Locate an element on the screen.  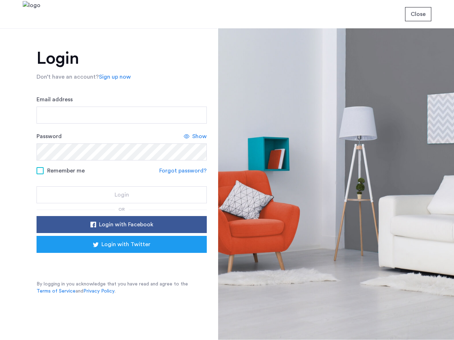
a: Terms of Service is located at coordinates (56, 292).